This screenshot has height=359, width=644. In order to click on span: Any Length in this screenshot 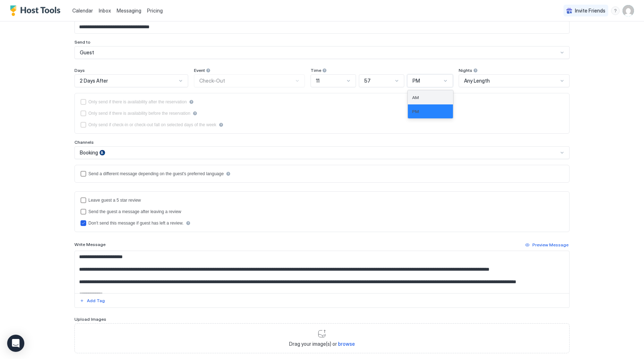, I will do `click(477, 81)`.